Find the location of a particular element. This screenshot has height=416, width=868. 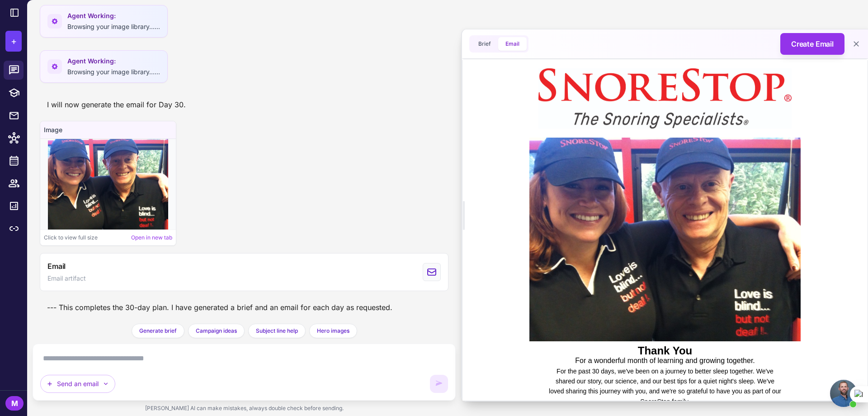

button: View generated Email is located at coordinates (244, 272).